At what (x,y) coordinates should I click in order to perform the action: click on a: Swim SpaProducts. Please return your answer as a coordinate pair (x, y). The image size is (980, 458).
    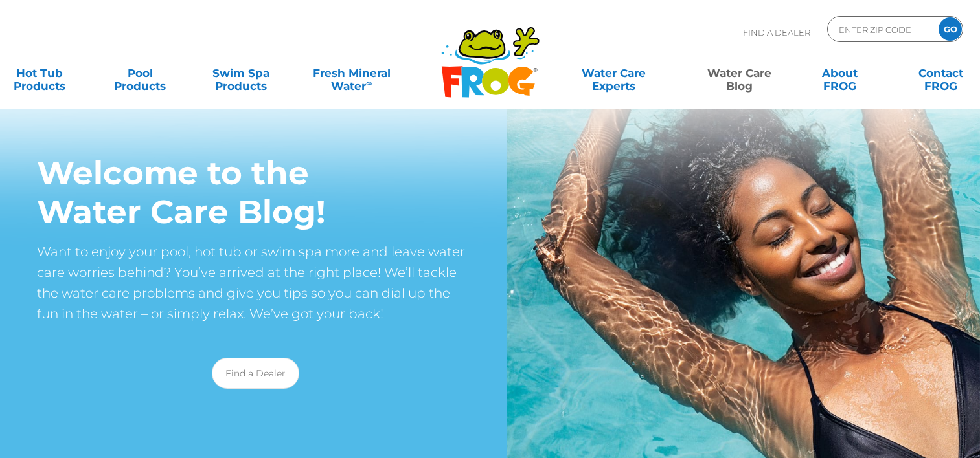
    Looking at the image, I should click on (241, 73).